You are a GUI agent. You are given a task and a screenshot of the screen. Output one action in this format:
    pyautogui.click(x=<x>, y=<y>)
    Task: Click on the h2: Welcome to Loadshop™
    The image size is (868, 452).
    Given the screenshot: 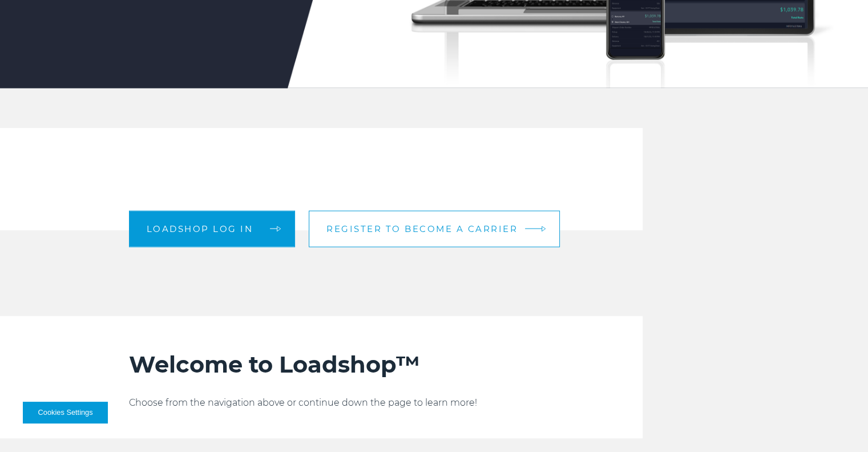 What is the action you would take?
    pyautogui.click(x=363, y=364)
    